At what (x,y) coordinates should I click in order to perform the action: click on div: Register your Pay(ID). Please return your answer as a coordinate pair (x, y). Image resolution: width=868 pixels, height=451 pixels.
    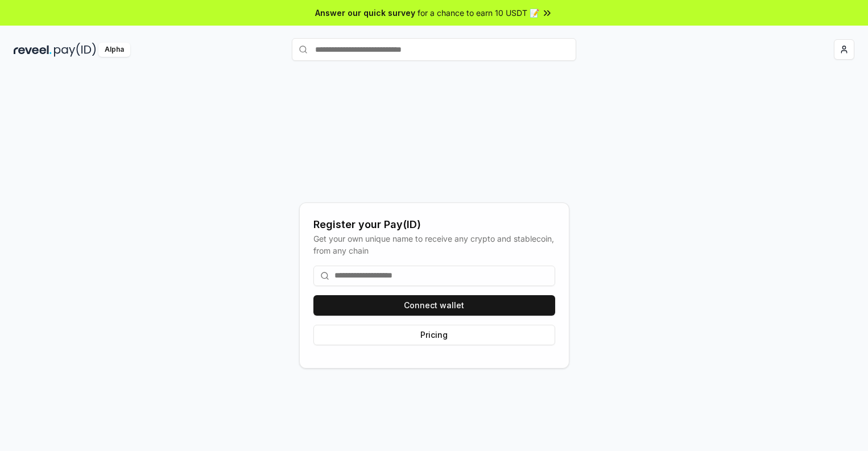
    Looking at the image, I should click on (434, 224).